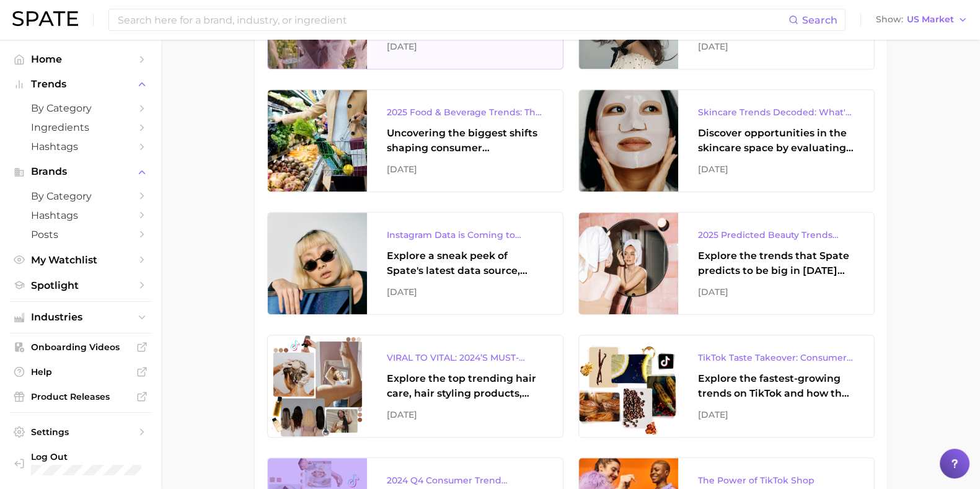  I want to click on span: My Watchlist, so click(81, 260).